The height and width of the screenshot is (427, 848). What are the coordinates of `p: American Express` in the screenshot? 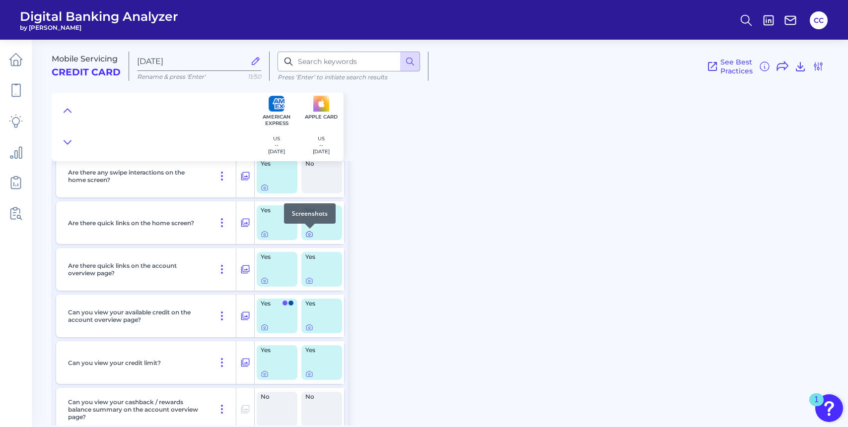 It's located at (276, 120).